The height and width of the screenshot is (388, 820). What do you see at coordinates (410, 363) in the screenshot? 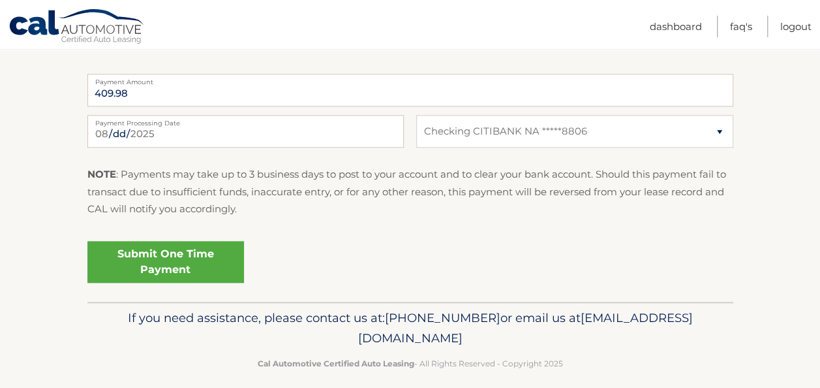
I see `p: - All Rights Reserved - Copyright 2025` at bounding box center [410, 363].